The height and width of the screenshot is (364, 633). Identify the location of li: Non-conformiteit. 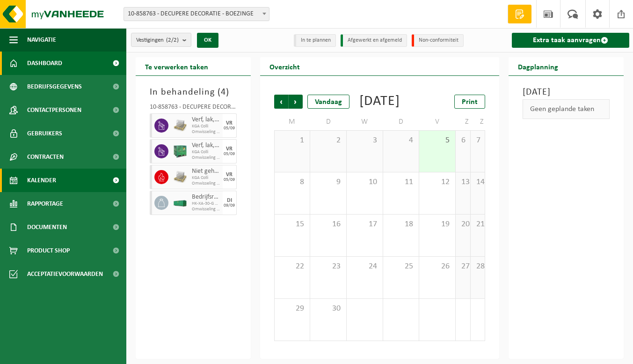
(438, 41).